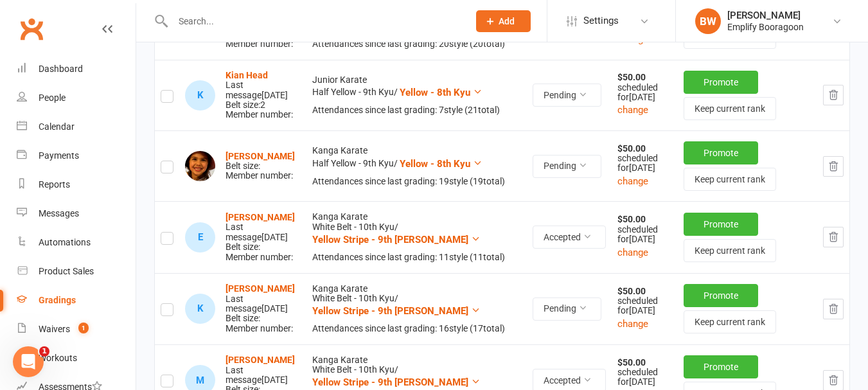 The image size is (868, 390). I want to click on a: Clubworx, so click(32, 29).